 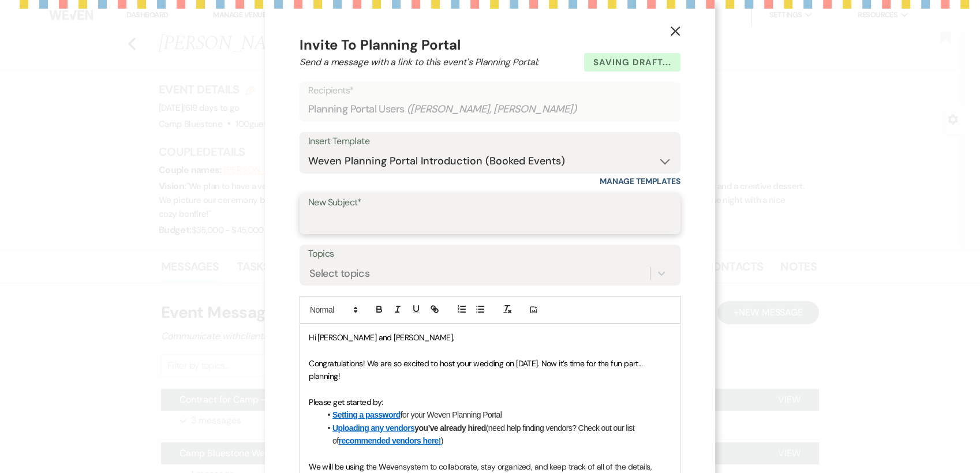 I want to click on span: for your Weven Planning Portal, so click(x=451, y=415).